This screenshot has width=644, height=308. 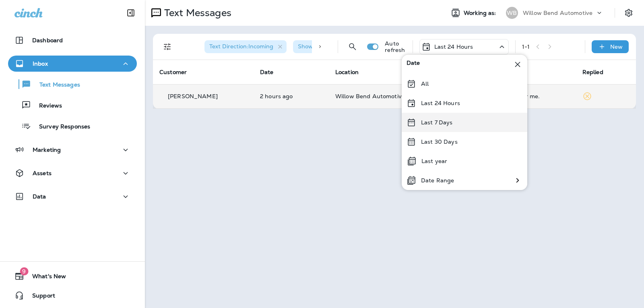 What do you see at coordinates (291, 96) in the screenshot?
I see `p: Sep 17, 2025 02:33 PM` at bounding box center [291, 96].